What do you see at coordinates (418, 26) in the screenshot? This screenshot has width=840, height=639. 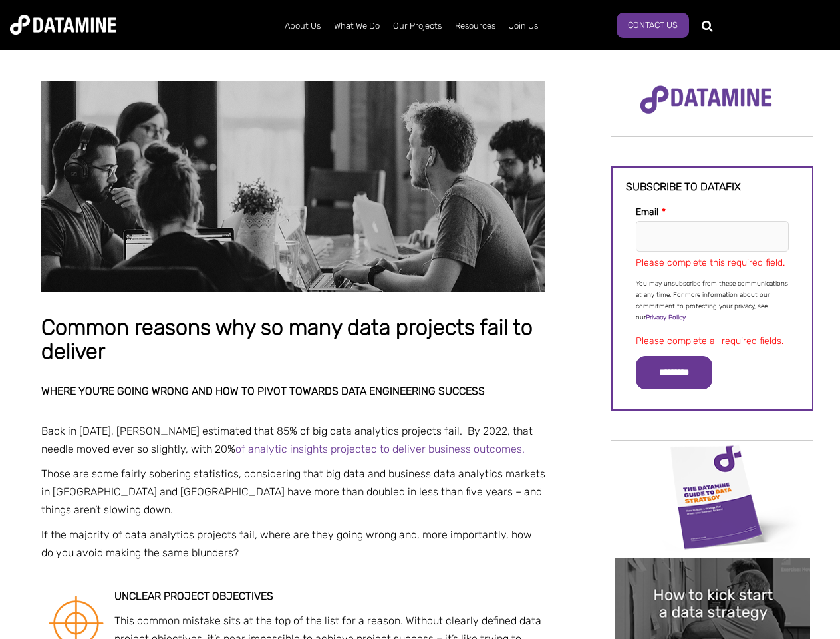 I see `a: Our Projects` at bounding box center [418, 26].